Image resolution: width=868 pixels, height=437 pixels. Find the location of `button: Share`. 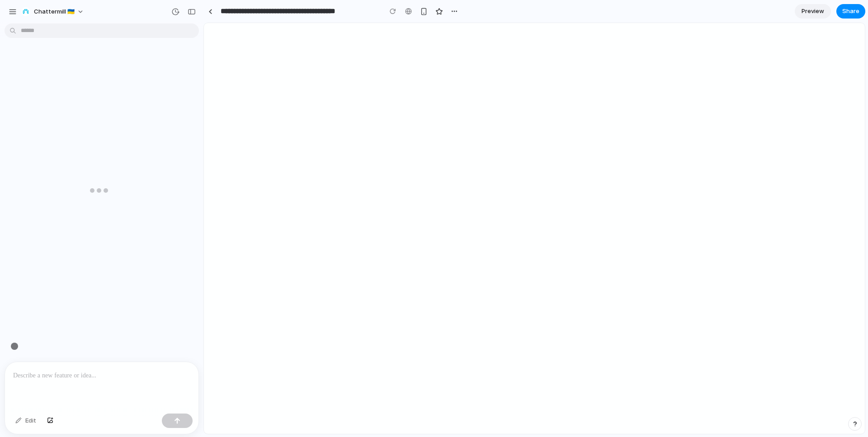

button: Share is located at coordinates (851, 11).